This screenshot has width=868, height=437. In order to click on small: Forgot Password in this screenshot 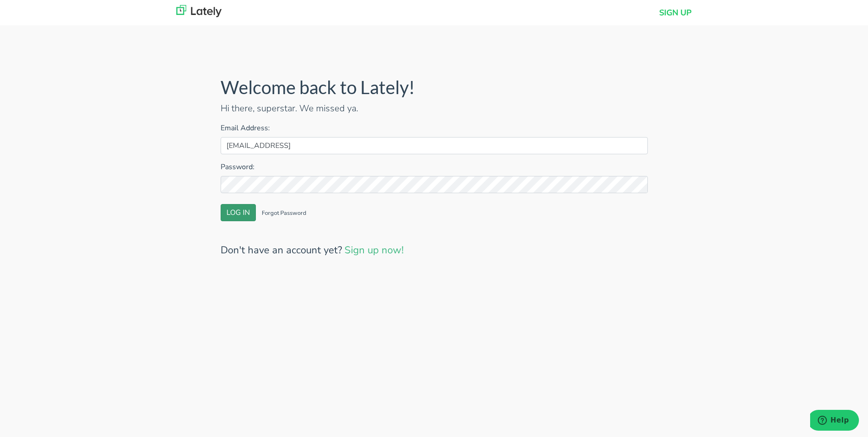, I will do `click(284, 213)`.